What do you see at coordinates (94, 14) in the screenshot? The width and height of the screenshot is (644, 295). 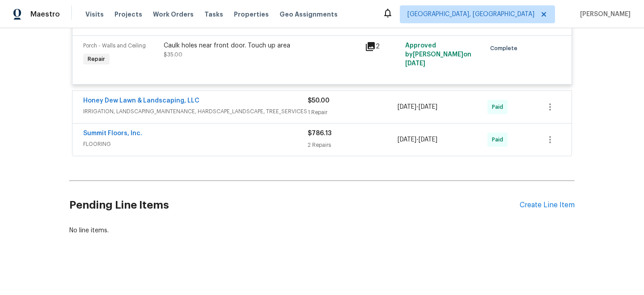 I see `span: Visits` at bounding box center [94, 14].